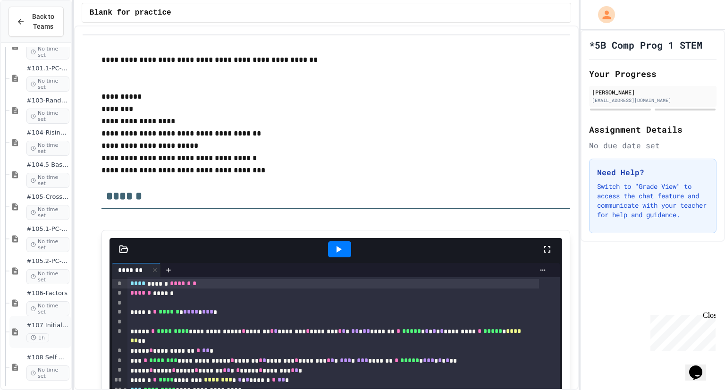 Image resolution: width=725 pixels, height=390 pixels. What do you see at coordinates (38, 338) in the screenshot?
I see `span: 1h` at bounding box center [38, 338].